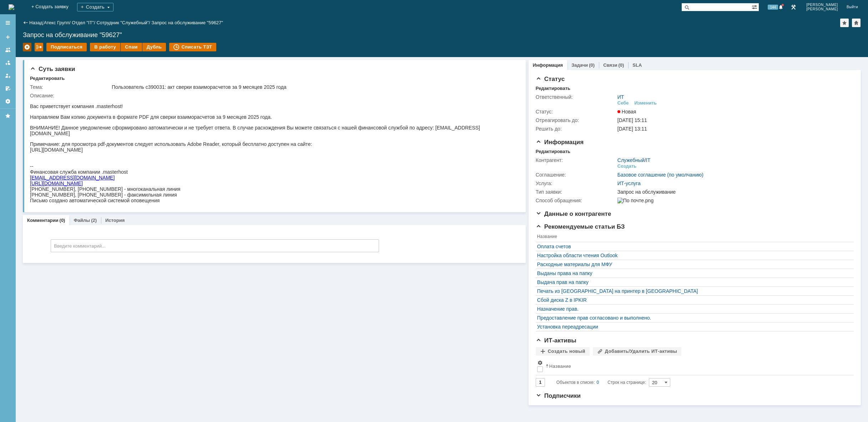 This screenshot has height=422, width=868. Describe the element at coordinates (693, 300) in the screenshot. I see `a: Сбой диска Z в IPKIR` at that location.